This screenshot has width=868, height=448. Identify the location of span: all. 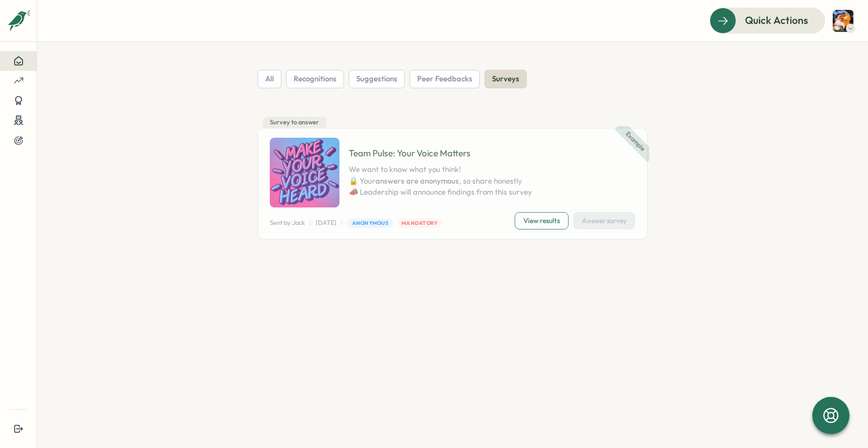
(269, 79).